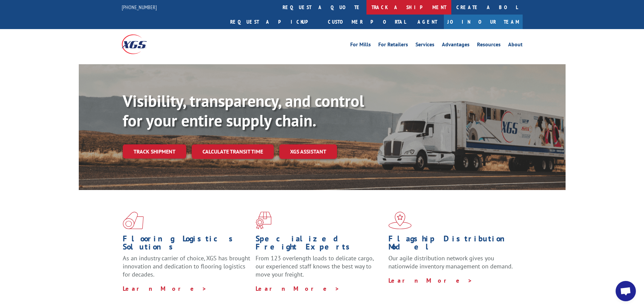 This screenshot has width=644, height=308. I want to click on a: XGS ASSISTANT, so click(308, 151).